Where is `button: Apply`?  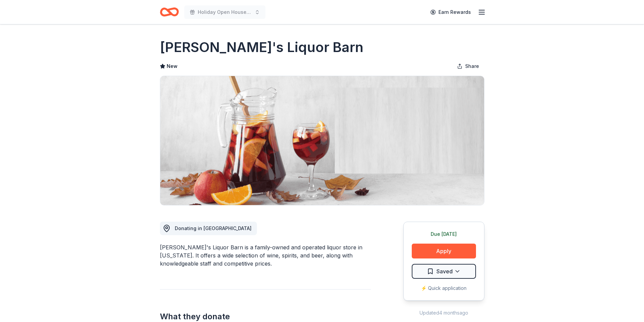 button: Apply is located at coordinates (444, 251).